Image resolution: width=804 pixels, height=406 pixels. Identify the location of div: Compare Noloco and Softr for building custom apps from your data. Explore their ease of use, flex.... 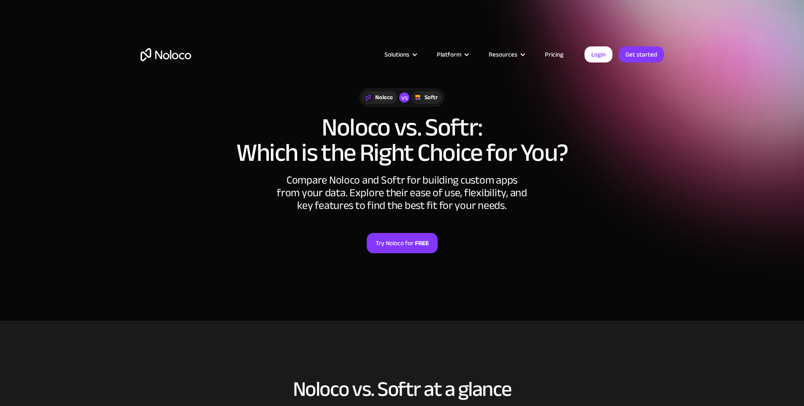
(402, 193).